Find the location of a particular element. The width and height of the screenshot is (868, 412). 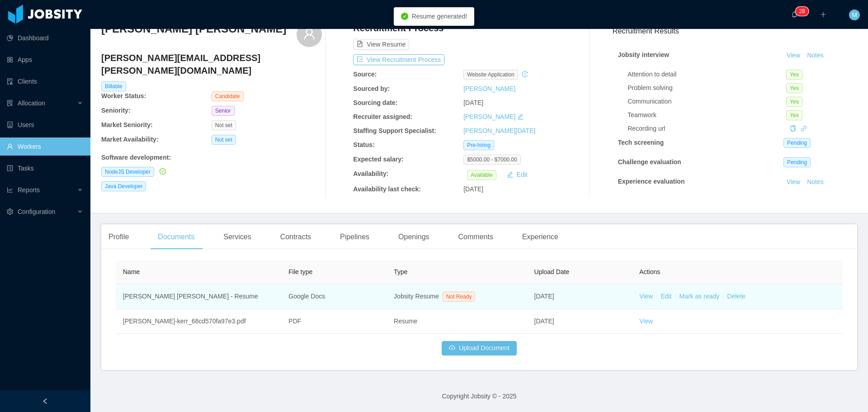

p: 2 is located at coordinates (800, 12).